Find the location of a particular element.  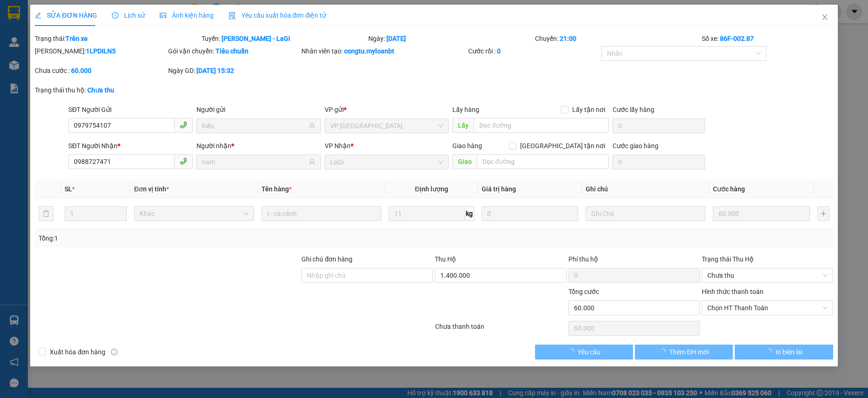

b: Chưa thu is located at coordinates (101, 90).